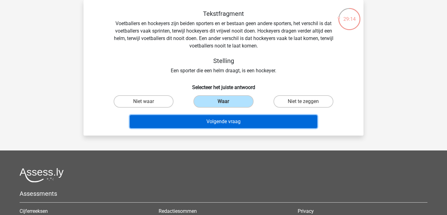  I want to click on h5: Stelling, so click(223, 61).